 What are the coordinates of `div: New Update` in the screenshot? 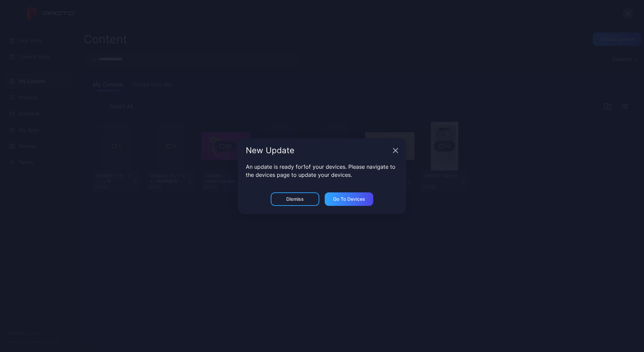 It's located at (318, 150).